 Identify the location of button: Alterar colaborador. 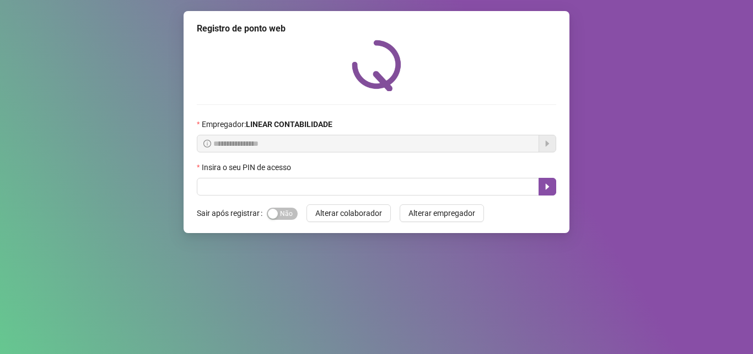
(349, 213).